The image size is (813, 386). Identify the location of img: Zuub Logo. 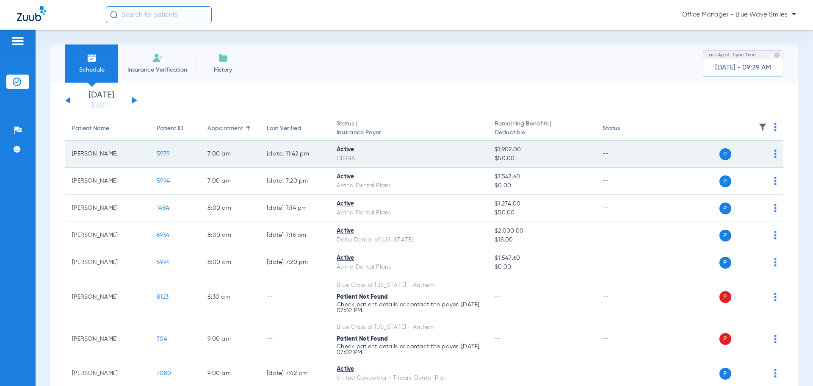
(31, 14).